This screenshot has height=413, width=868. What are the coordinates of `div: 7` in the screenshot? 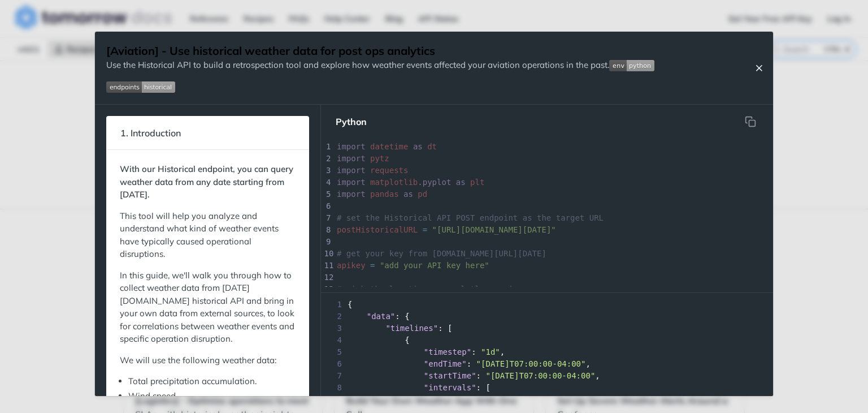 It's located at (326, 218).